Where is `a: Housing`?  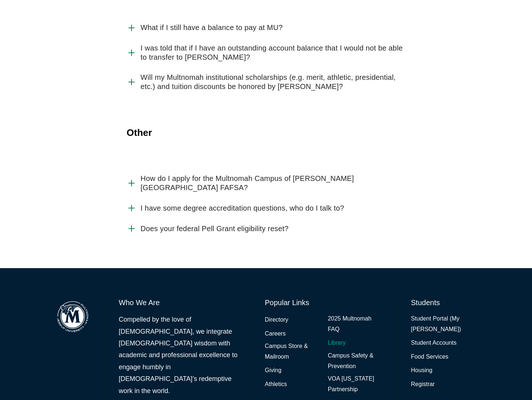 a: Housing is located at coordinates (422, 370).